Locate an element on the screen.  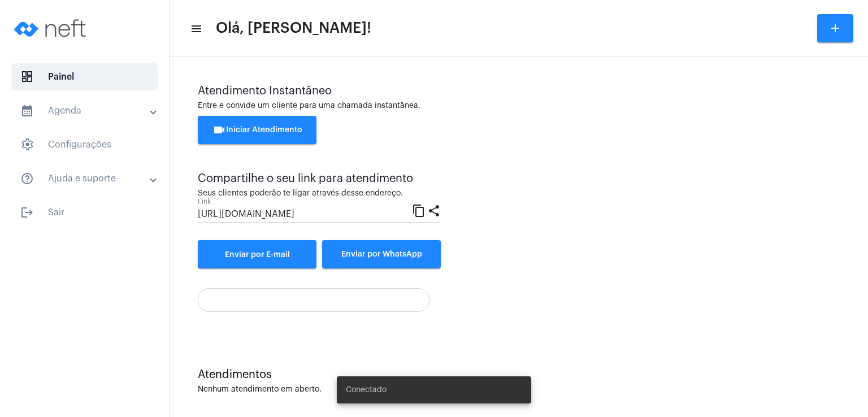
div: Nenhum atendimento em aberto. is located at coordinates (519, 389).